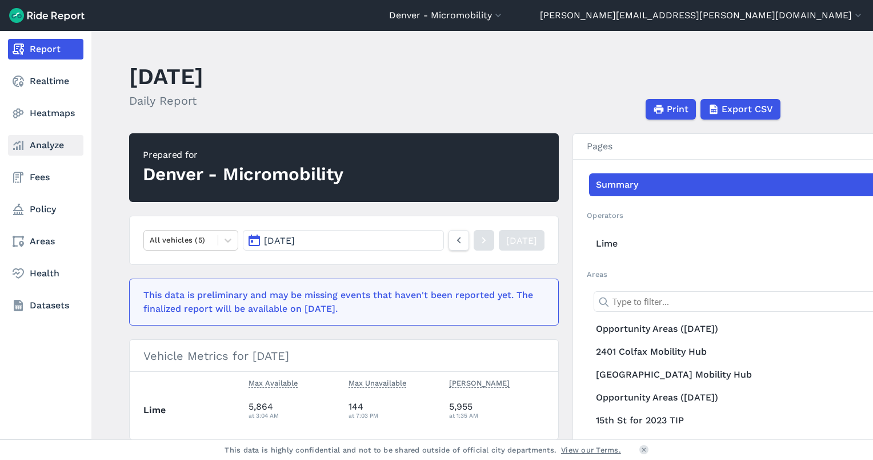 The image size is (873, 460). Describe the element at coordinates (741, 109) in the screenshot. I see `button: Export CSV` at that location.